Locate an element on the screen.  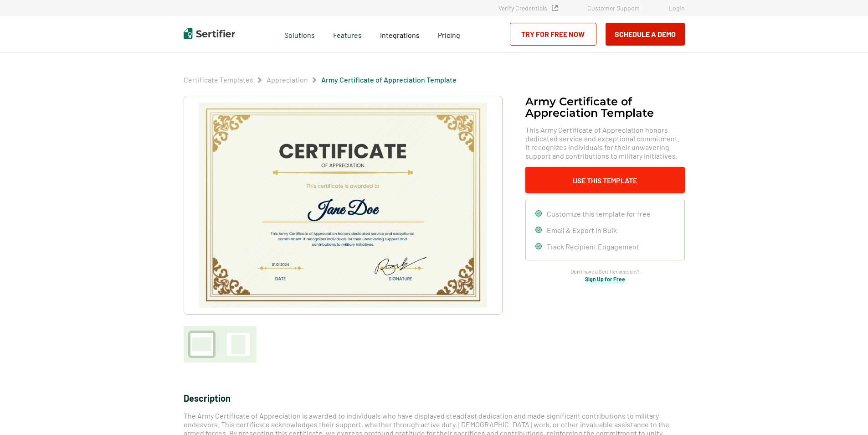
span: Solutions is located at coordinates (300, 34).